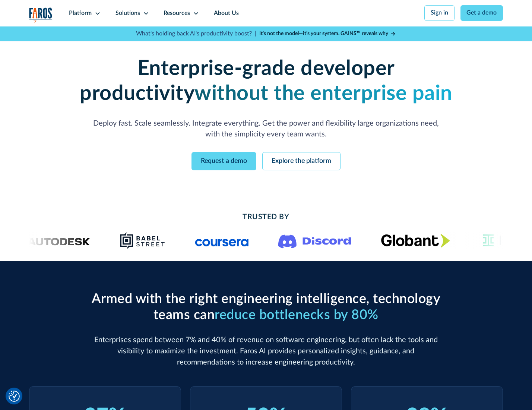  Describe the element at coordinates (324, 34) in the screenshot. I see `strong: It’s not the model—it’s your system. GAINS™ reveals why` at that location.